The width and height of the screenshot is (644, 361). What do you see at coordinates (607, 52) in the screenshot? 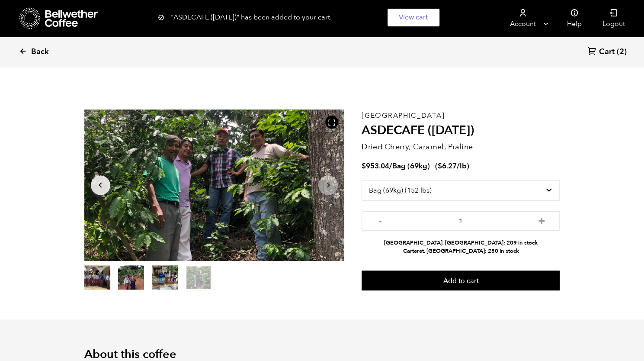
I see `span: Cart` at bounding box center [607, 52].